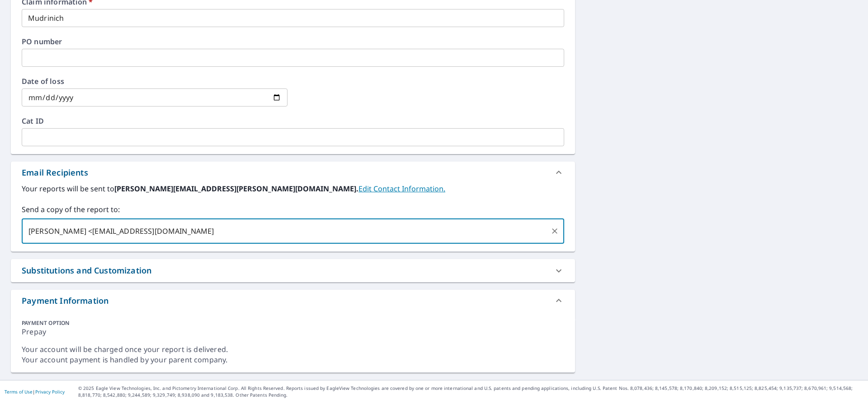 This screenshot has width=868, height=403. Describe the element at coordinates (293, 210) in the screenshot. I see `label: Send a copy of the report to:` at that location.